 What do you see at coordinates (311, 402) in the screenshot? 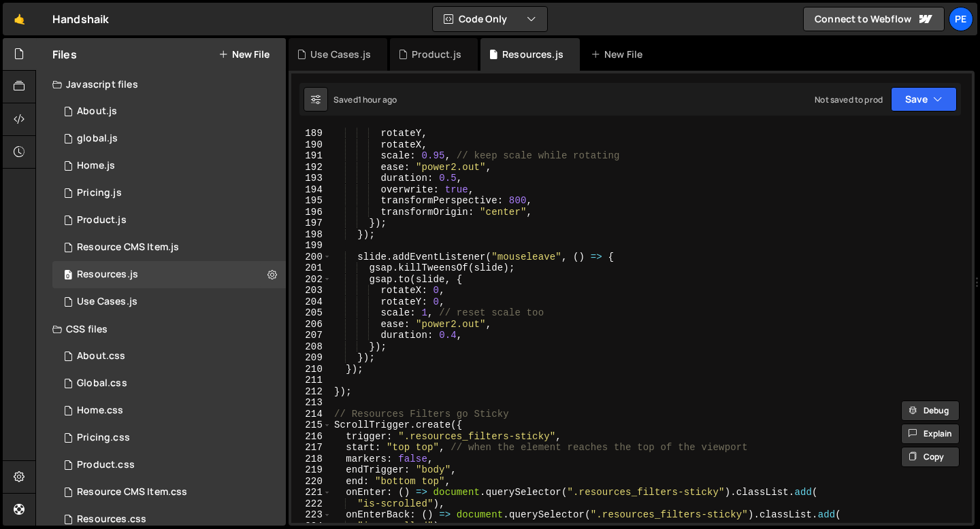
I see `div: 213` at bounding box center [311, 402].